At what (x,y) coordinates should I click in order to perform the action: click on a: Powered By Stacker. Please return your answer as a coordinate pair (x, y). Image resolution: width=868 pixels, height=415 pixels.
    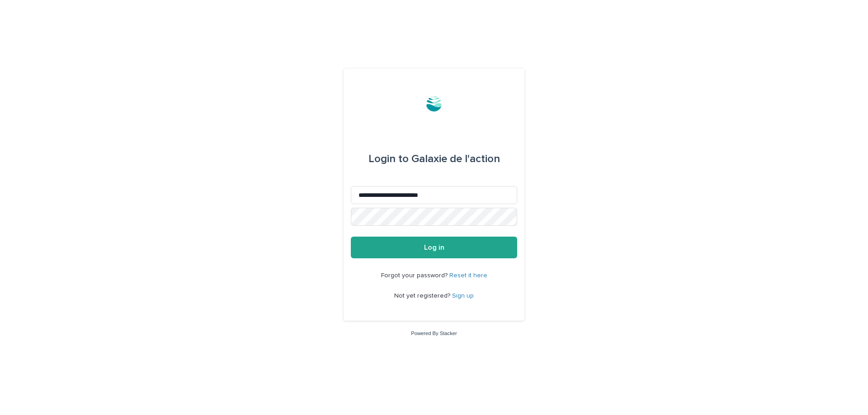
    Looking at the image, I should click on (433, 334).